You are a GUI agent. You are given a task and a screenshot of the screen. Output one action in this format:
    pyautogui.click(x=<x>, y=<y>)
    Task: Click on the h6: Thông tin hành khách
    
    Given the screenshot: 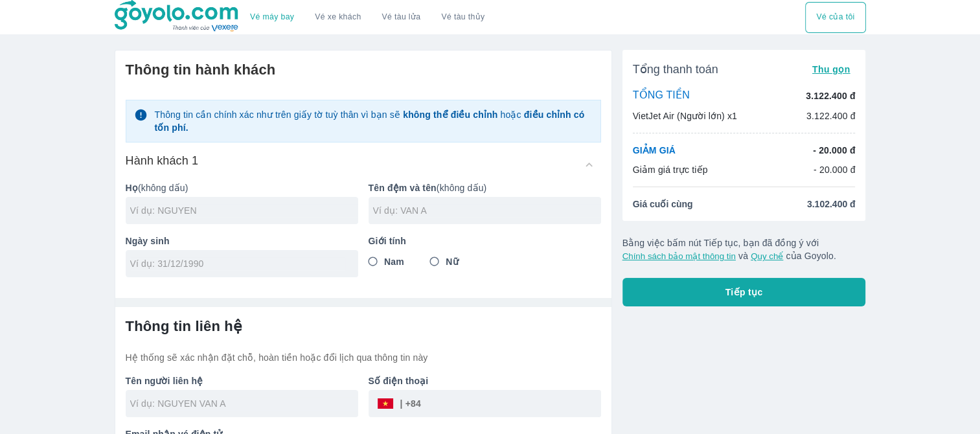 What is the action you would take?
    pyautogui.click(x=363, y=70)
    